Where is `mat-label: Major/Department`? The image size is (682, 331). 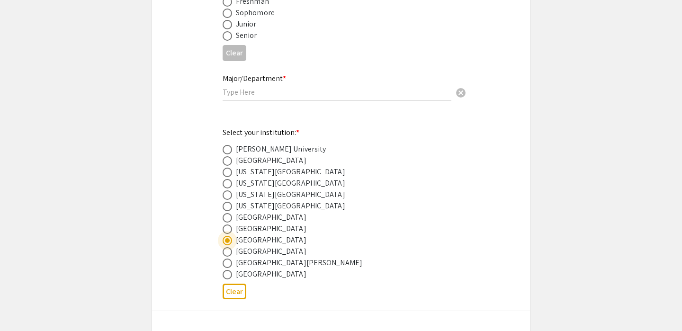
mat-label: Major/Department is located at coordinates (254, 78).